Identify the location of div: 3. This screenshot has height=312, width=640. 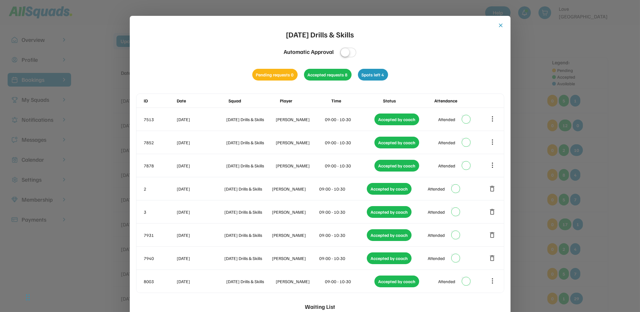
(160, 212).